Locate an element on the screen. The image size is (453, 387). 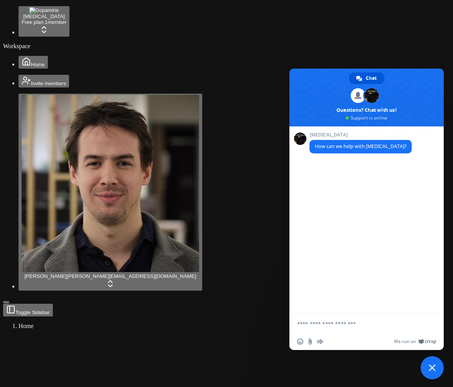
div: Chat is located at coordinates (366, 78).